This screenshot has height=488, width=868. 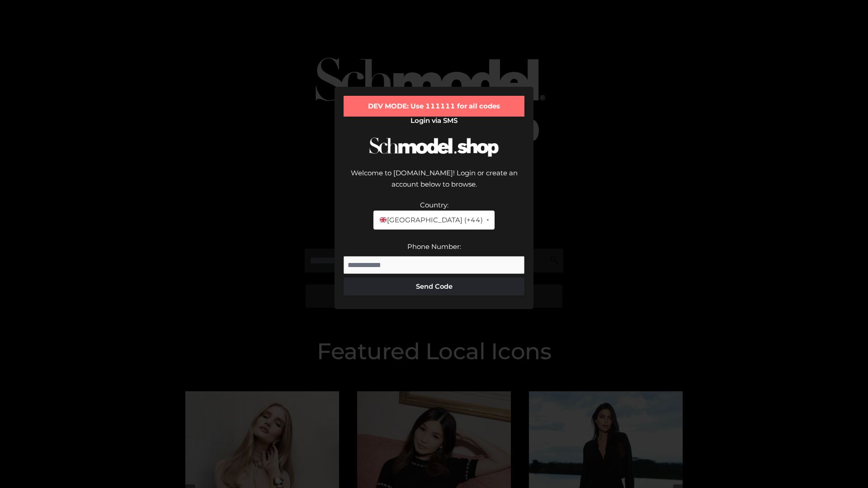 What do you see at coordinates (434, 147) in the screenshot?
I see `img: Schmodel Logo` at bounding box center [434, 147].